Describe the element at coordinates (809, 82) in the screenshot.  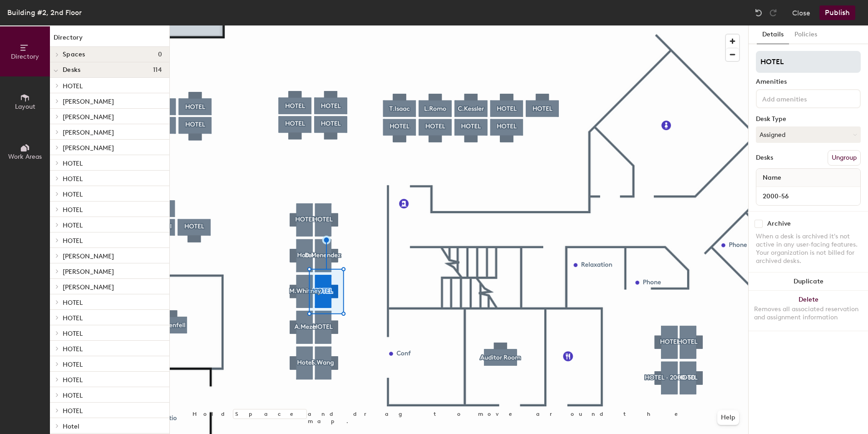
I see `div: Amenities` at that location.